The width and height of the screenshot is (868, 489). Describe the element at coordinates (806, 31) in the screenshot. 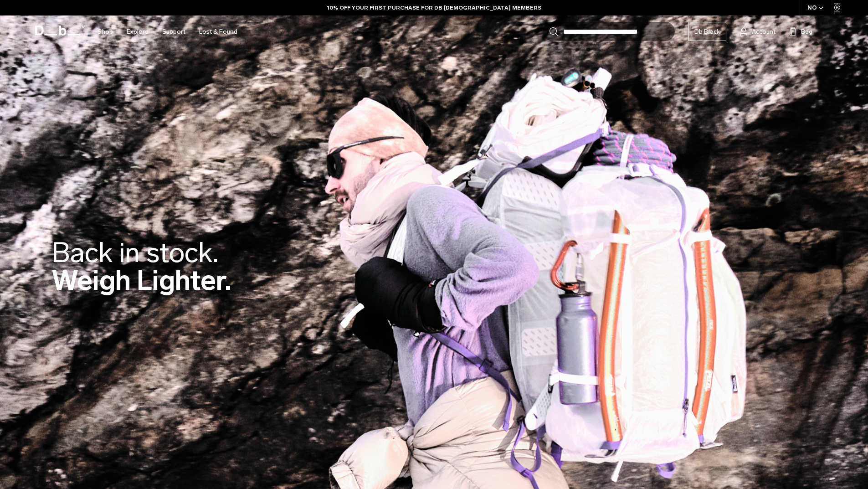

I see `span: Bag` at that location.